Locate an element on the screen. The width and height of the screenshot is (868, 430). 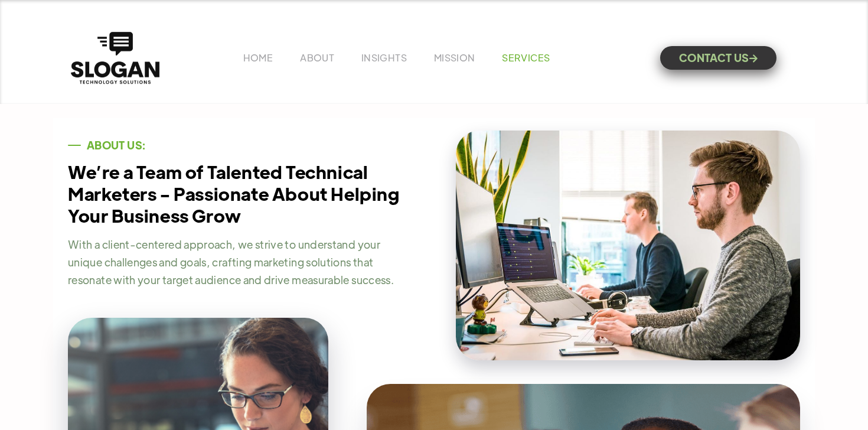
a: INSIGHTS is located at coordinates (384, 57).